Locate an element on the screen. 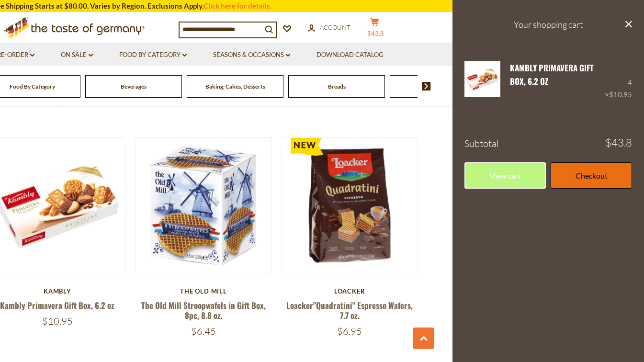 Image resolution: width=644 pixels, height=362 pixels. a: On Sale is located at coordinates (77, 55).